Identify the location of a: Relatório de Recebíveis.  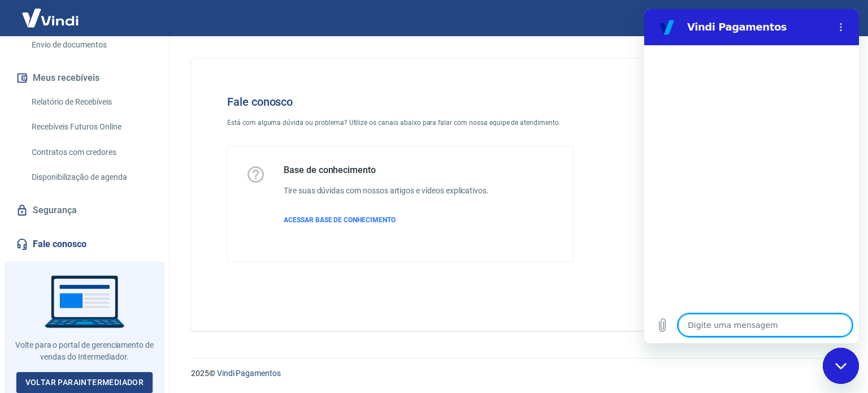
(91, 102).